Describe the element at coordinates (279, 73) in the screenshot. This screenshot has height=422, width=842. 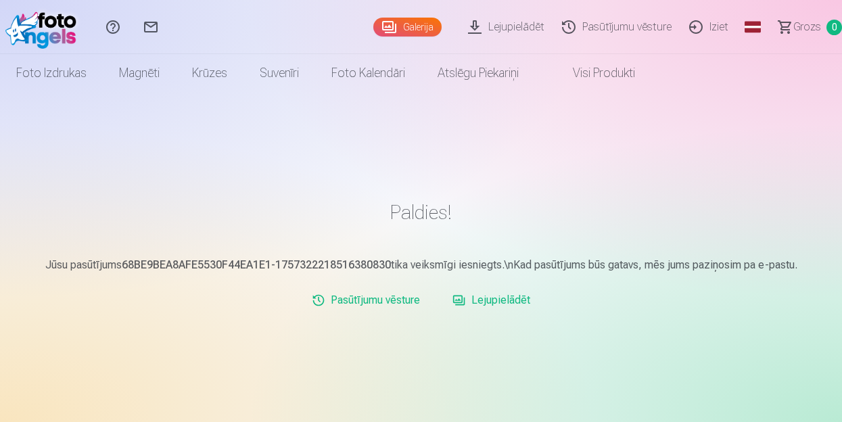
I see `a: Suvenīri` at that location.